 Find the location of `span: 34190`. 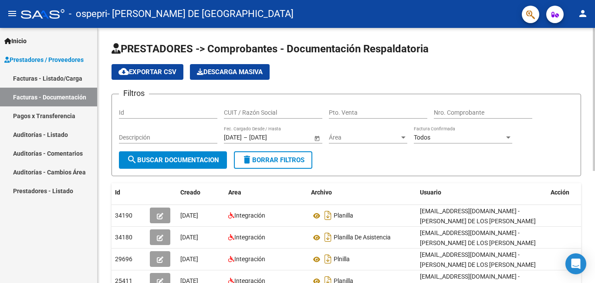

span: 34190 is located at coordinates (124, 215).